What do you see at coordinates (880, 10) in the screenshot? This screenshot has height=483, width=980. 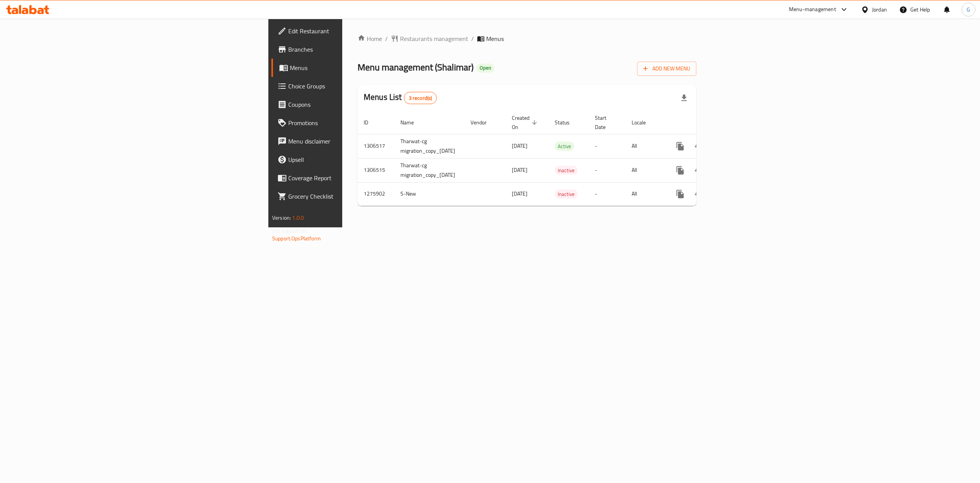 I see `div: Jordan` at bounding box center [880, 10].